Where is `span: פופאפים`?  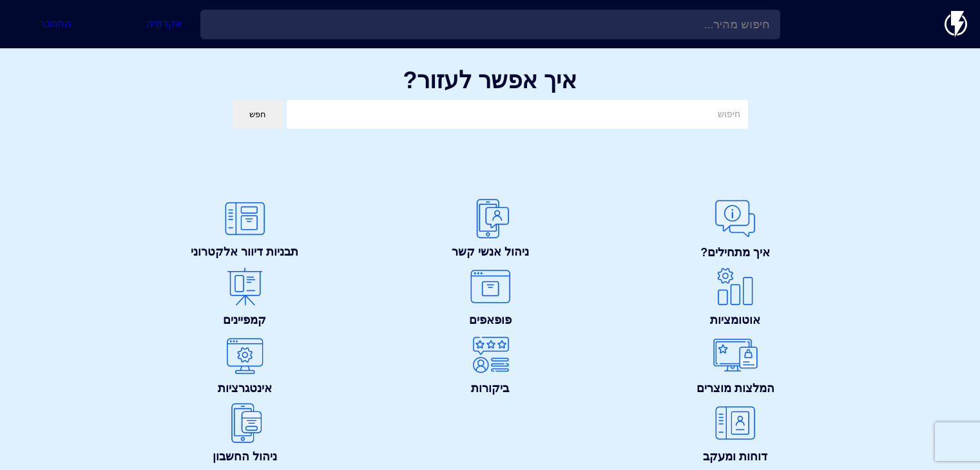
span: פופאפים is located at coordinates (490, 410).